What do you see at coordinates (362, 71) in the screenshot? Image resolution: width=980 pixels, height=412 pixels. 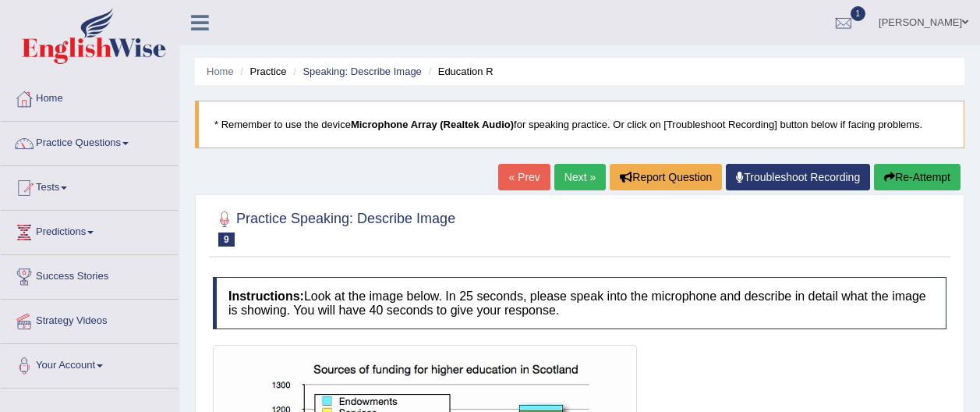 I see `a: Speaking: Describe Image` at bounding box center [362, 71].